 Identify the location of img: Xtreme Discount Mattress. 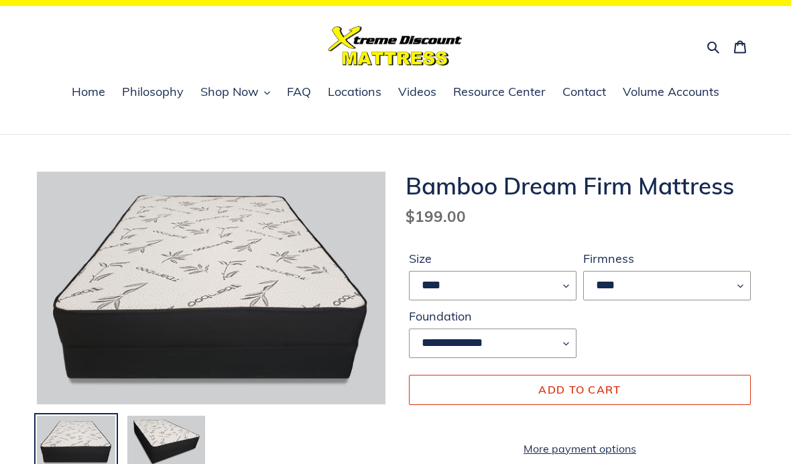
(395, 46).